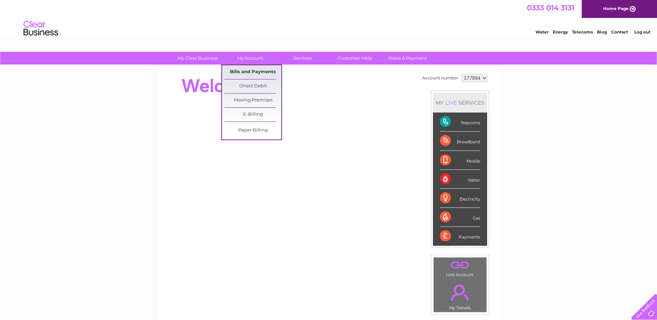 This screenshot has height=320, width=657. I want to click on a: My Account, so click(250, 58).